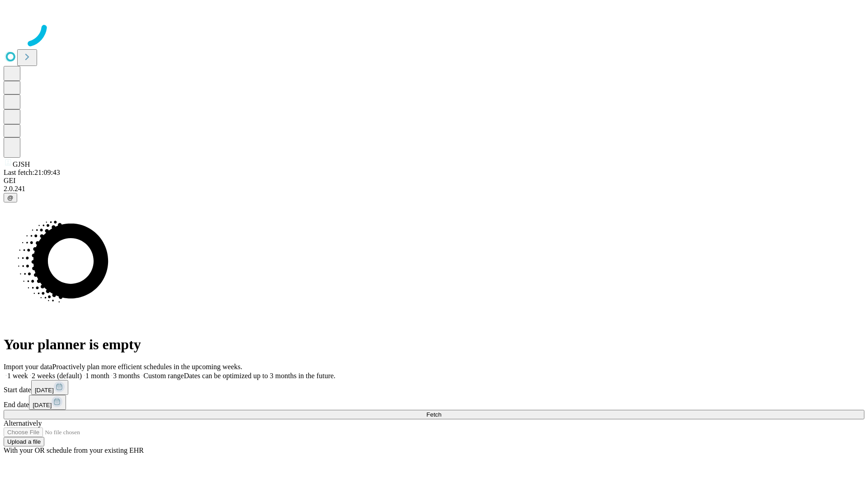 This screenshot has width=868, height=488. I want to click on div: Start date, so click(434, 387).